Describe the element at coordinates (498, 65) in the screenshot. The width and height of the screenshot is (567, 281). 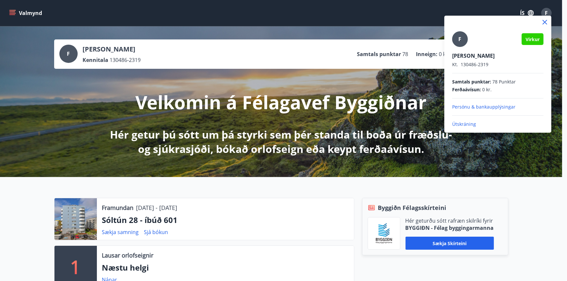
I see `p: 130486-2319` at that location.